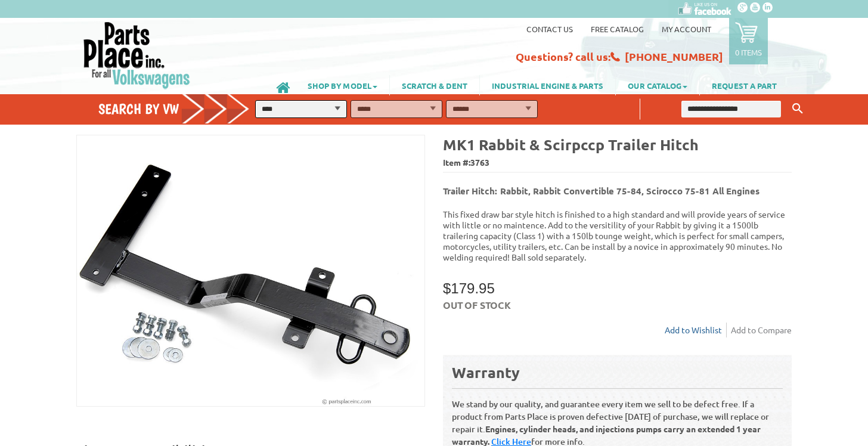 This screenshot has height=446, width=868. Describe the element at coordinates (617, 372) in the screenshot. I see `div: Warranty` at that location.